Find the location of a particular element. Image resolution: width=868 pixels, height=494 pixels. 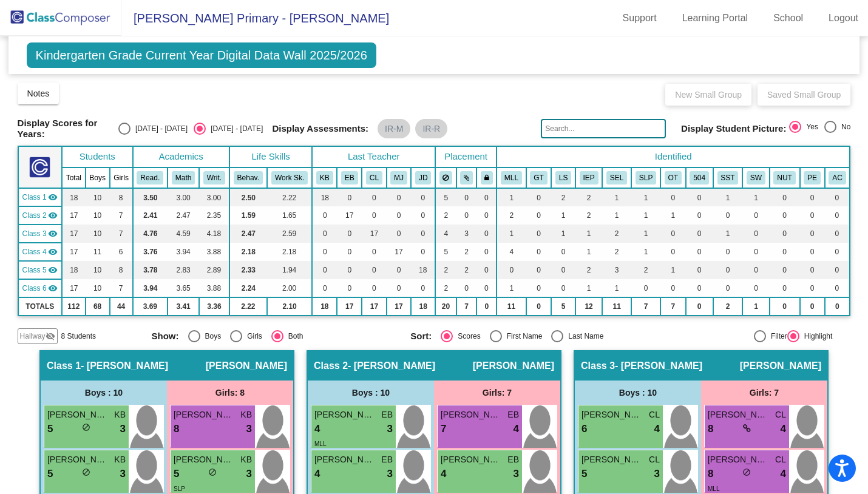

td: 2.47 is located at coordinates (183, 215).